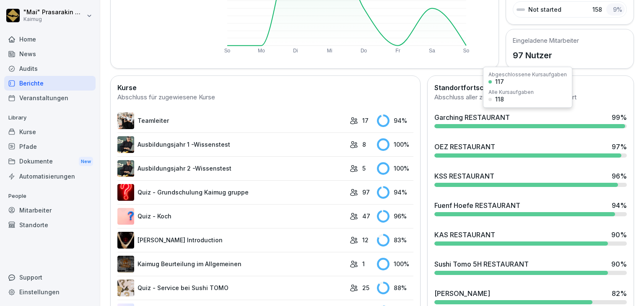 This screenshot has width=644, height=306. What do you see at coordinates (126, 192) in the screenshot?
I see `img: ima4gw5kbha2jc8jl1pti4b9.png` at bounding box center [126, 192].